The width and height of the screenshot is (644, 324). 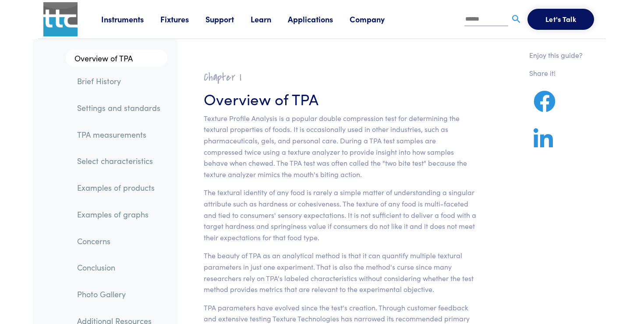 What do you see at coordinates (117, 58) in the screenshot?
I see `a: Overview of TPA` at bounding box center [117, 58].